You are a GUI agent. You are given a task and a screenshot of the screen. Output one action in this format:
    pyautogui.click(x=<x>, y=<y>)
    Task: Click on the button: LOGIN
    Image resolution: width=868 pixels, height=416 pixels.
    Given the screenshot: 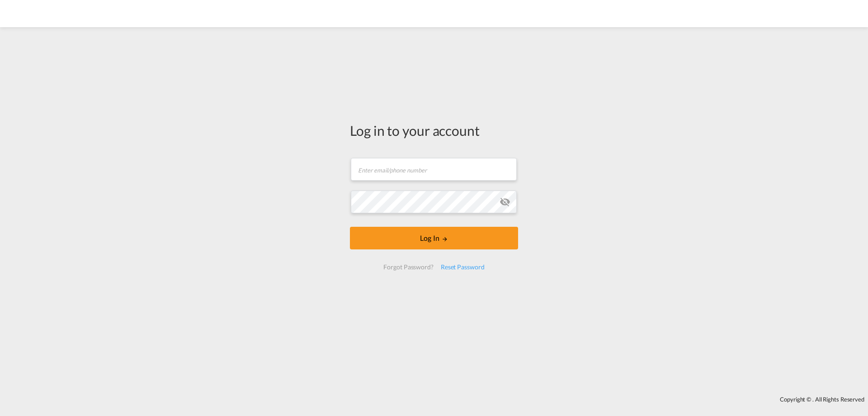 What is the action you would take?
    pyautogui.click(x=434, y=238)
    